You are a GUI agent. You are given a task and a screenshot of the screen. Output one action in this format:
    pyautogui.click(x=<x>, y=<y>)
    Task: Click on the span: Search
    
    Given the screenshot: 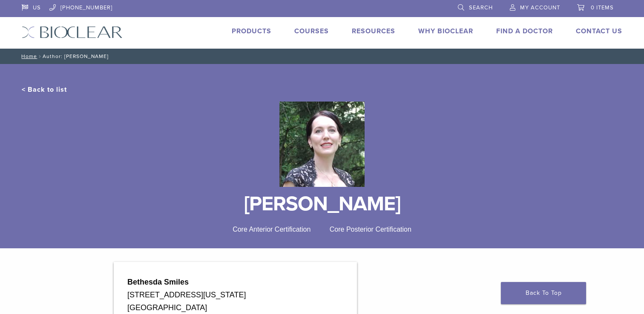 What is the action you would take?
    pyautogui.click(x=481, y=7)
    